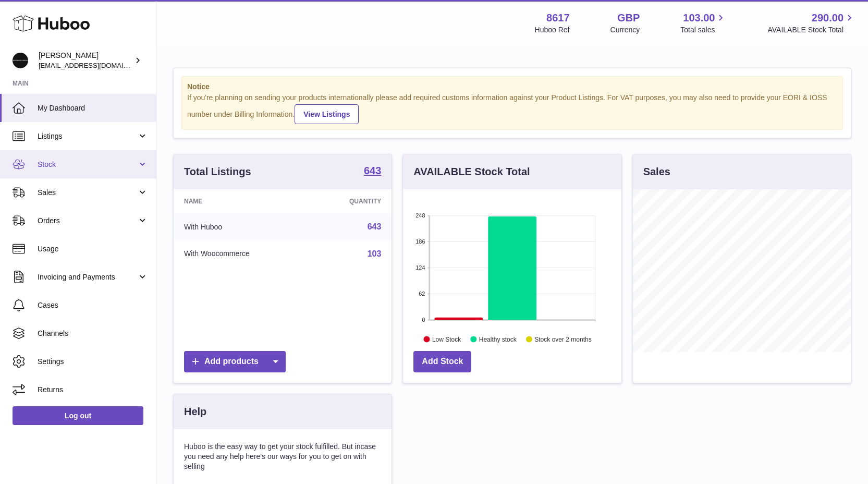 The image size is (868, 484). What do you see at coordinates (563, 339) in the screenshot?
I see `text: Stock over 2 months` at bounding box center [563, 339].